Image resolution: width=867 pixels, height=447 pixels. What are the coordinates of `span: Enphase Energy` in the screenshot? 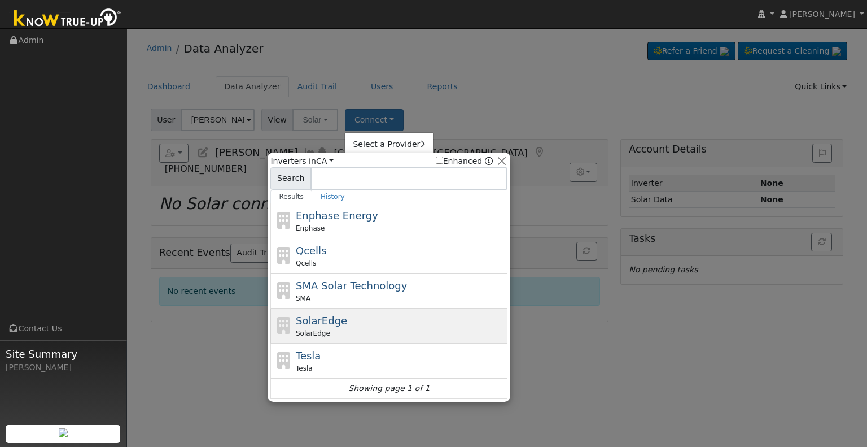 It's located at (337, 215).